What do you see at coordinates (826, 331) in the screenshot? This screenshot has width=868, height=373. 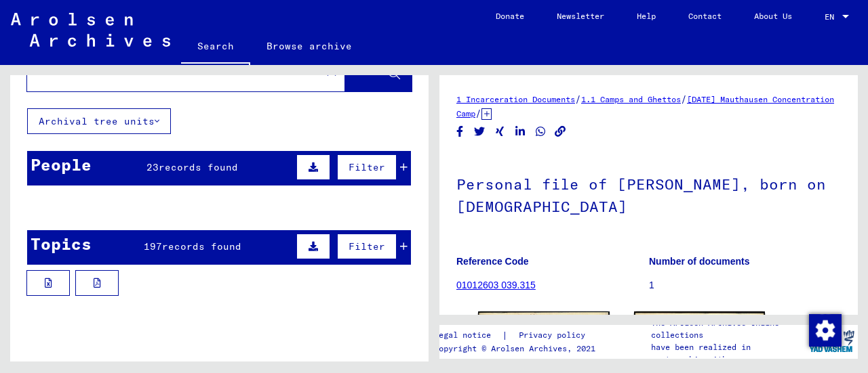 I see `img: Zustimmung ändern` at bounding box center [826, 331].